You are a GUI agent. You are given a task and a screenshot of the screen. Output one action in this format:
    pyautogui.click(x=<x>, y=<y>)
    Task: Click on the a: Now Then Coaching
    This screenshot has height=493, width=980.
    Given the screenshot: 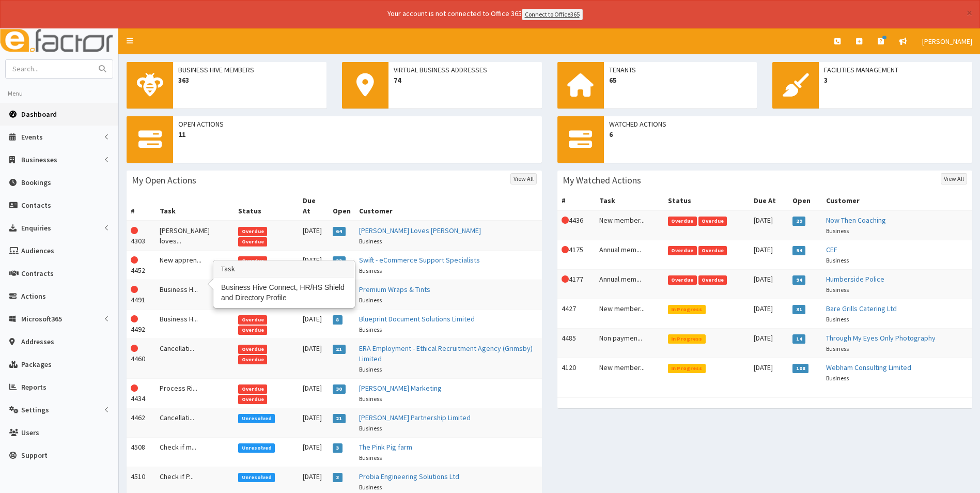 What is the action you would take?
    pyautogui.click(x=855, y=220)
    